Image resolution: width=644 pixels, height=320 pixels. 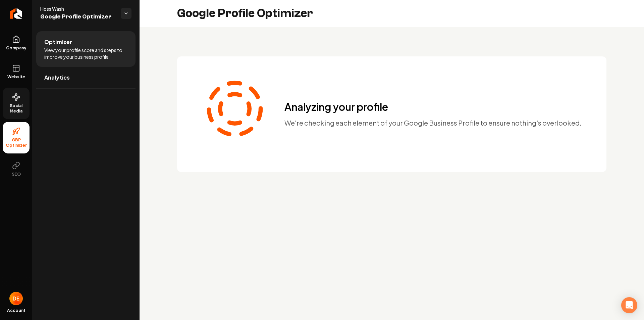 What do you see at coordinates (86, 54) in the screenshot?
I see `span: View your profile score and steps to improve your business profile` at bounding box center [86, 54].